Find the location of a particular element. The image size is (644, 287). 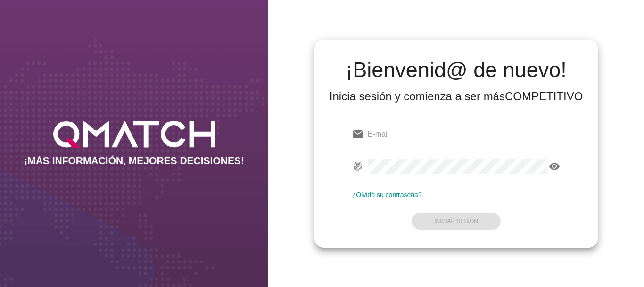

h2: ¡Bienvenid@ de nuevo! is located at coordinates (457, 70).